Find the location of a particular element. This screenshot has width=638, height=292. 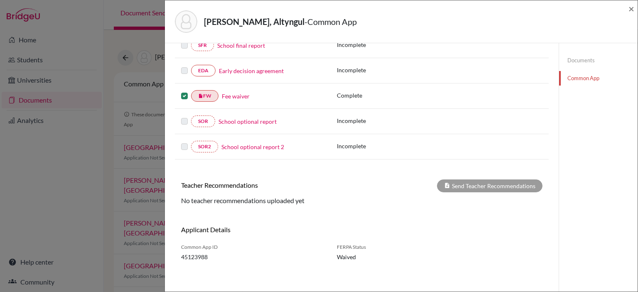

a: SOR2 is located at coordinates (204, 147).